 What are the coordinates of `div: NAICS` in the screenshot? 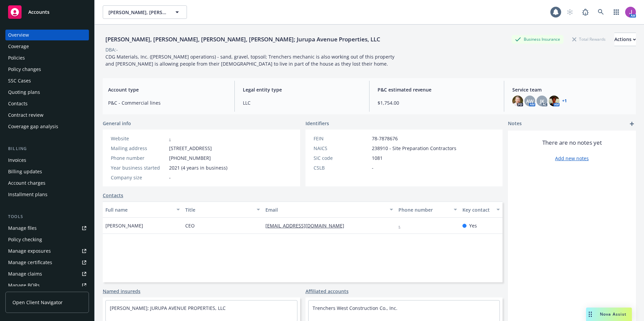 It's located at (342, 148).